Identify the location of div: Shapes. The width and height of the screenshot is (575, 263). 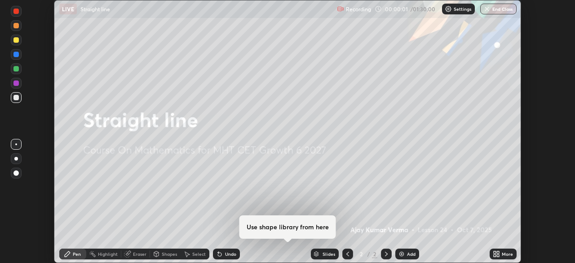
(169, 254).